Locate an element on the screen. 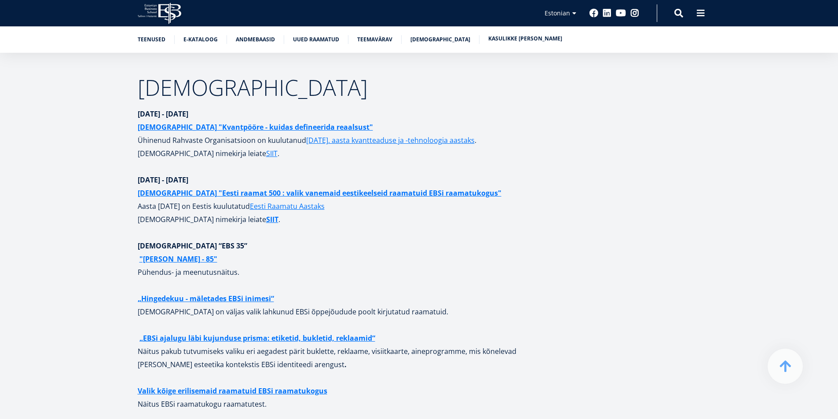  a: „Hingedekuu - mäletades EBSi inimesi“ is located at coordinates (206, 299).